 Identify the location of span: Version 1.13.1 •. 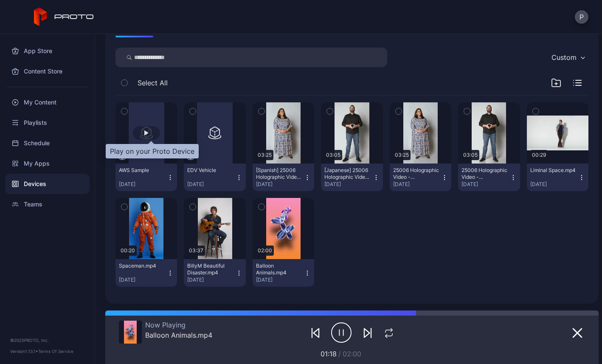
(24, 351).